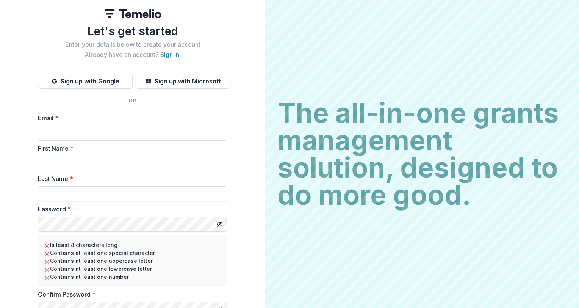 This screenshot has width=579, height=308. Describe the element at coordinates (130, 148) in the screenshot. I see `label: First Name` at that location.